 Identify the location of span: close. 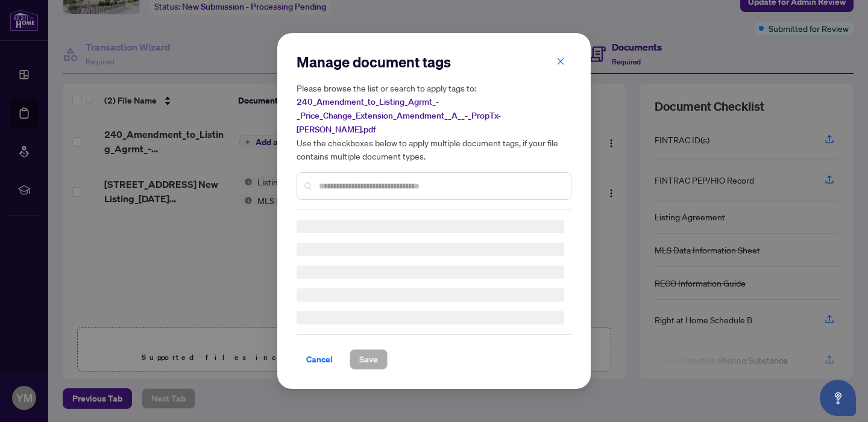
(561, 61).